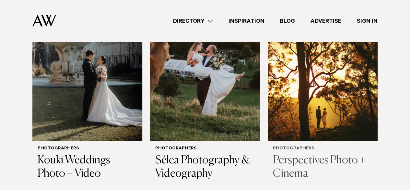  What do you see at coordinates (326, 21) in the screenshot?
I see `a: Advertise` at bounding box center [326, 21].